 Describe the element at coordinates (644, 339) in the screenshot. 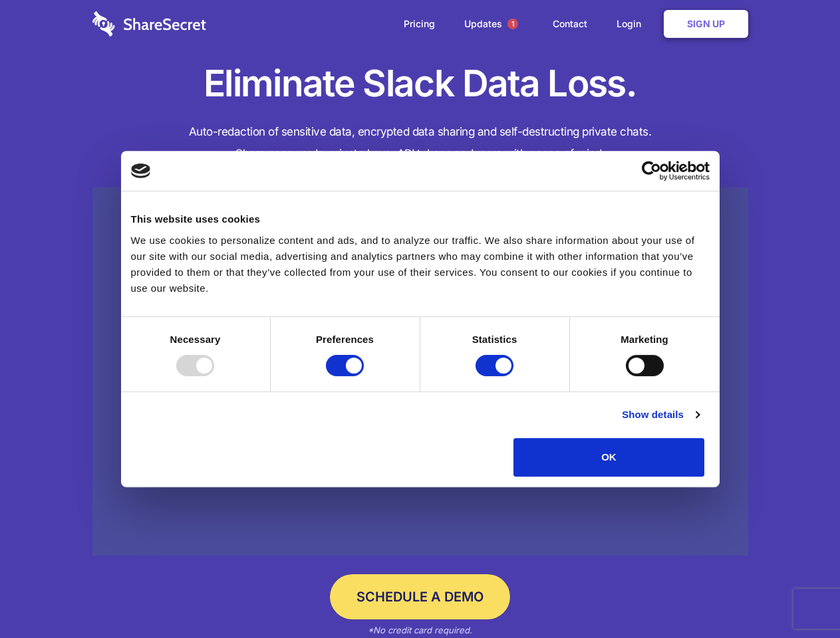

I see `strong: Marketing` at that location.